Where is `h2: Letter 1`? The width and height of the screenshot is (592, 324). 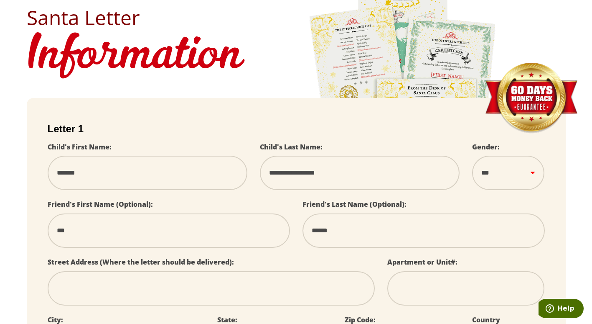 h2: Letter 1 is located at coordinates (296, 129).